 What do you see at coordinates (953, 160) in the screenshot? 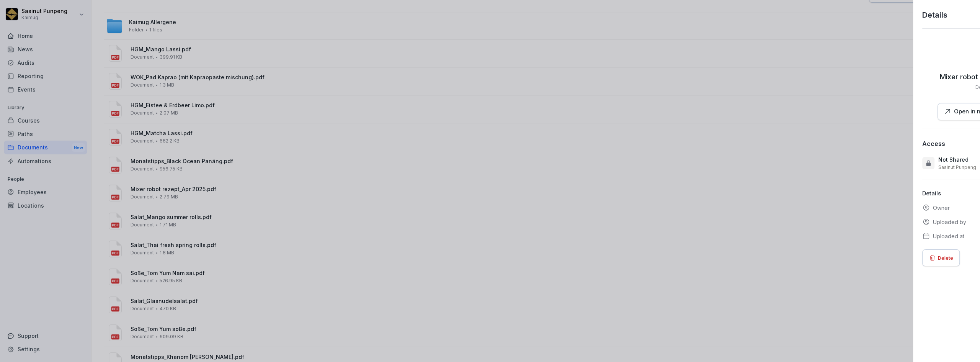
I see `p: Not Shared` at bounding box center [953, 160].